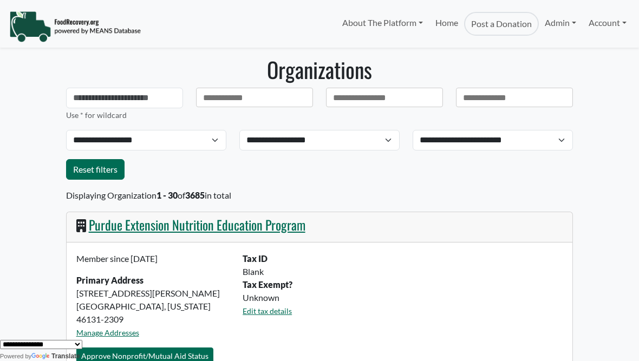 This screenshot has width=639, height=361. Describe the element at coordinates (560, 23) in the screenshot. I see `a: Admin` at that location.